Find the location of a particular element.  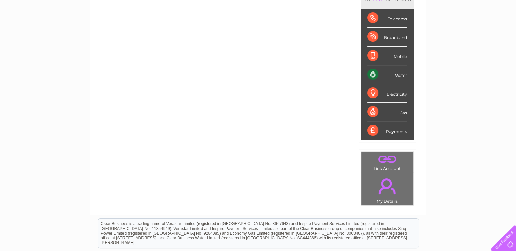

a: Water is located at coordinates (403, 31).